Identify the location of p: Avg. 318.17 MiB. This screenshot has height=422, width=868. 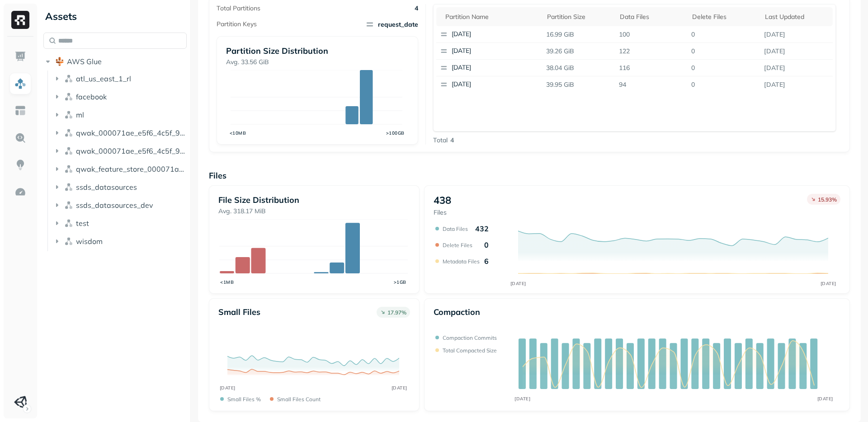
(314, 211).